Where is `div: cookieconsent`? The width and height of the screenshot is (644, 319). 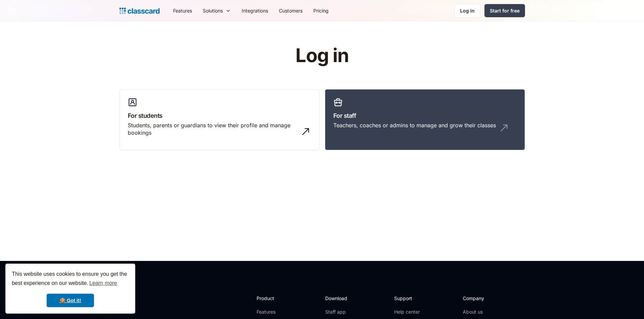 div: cookieconsent is located at coordinates (70, 289).